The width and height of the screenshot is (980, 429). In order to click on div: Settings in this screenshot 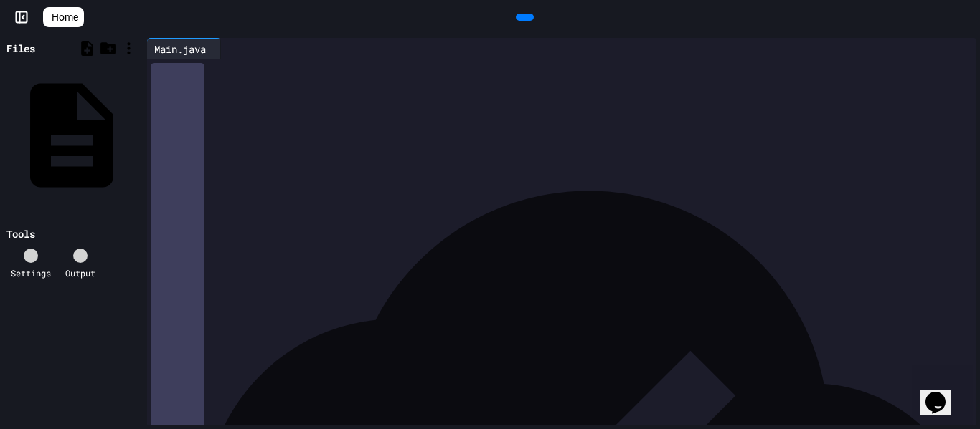, I will do `click(31, 273)`.